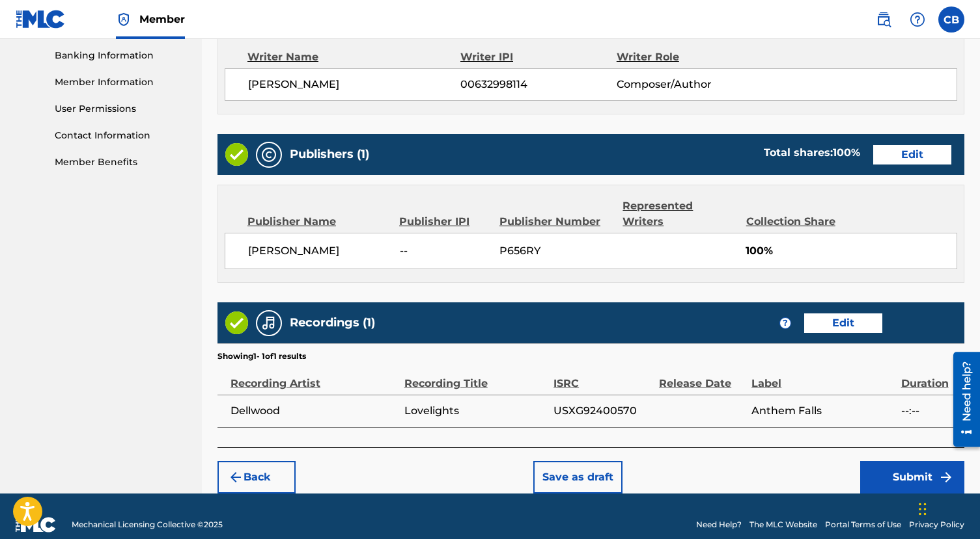 The image size is (980, 539). What do you see at coordinates (578, 477) in the screenshot?
I see `button: Save as draft` at bounding box center [578, 477].